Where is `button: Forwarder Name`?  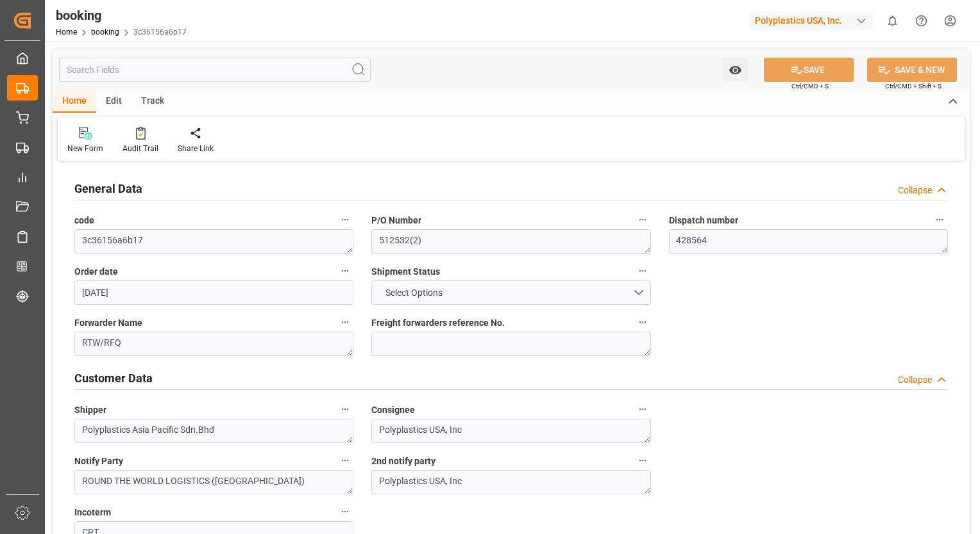
button: Forwarder Name is located at coordinates (345, 322).